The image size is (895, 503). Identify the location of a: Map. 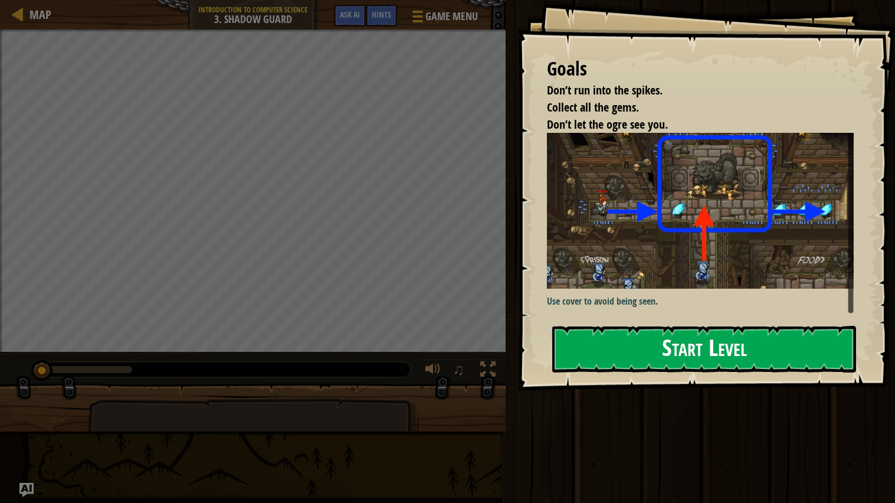
(37, 14).